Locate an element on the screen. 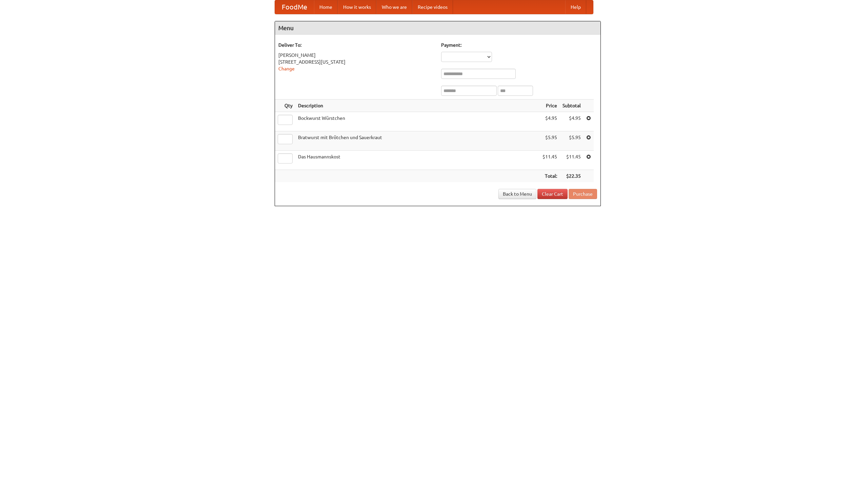 The width and height of the screenshot is (868, 479). td: Das Hausmannskost is located at coordinates (417, 160).